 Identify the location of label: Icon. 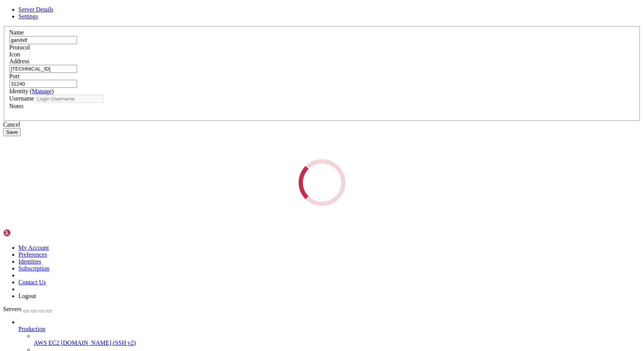
(15, 54).